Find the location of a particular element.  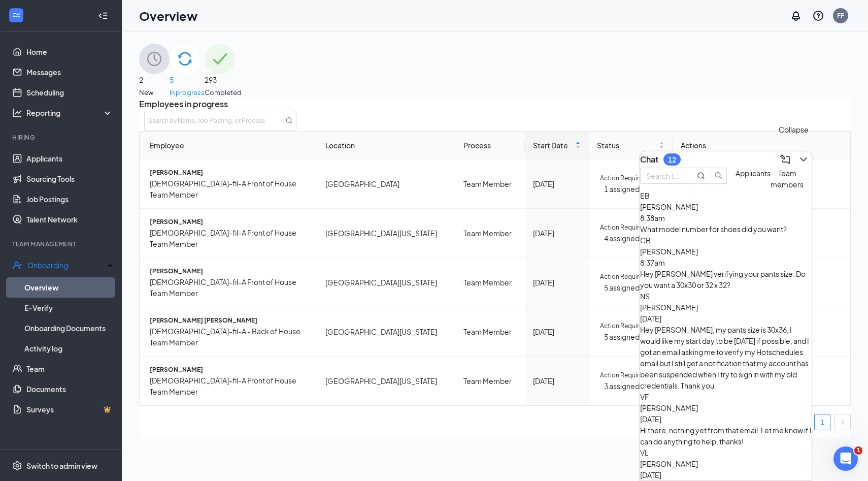

div: 12 is located at coordinates (672, 159).